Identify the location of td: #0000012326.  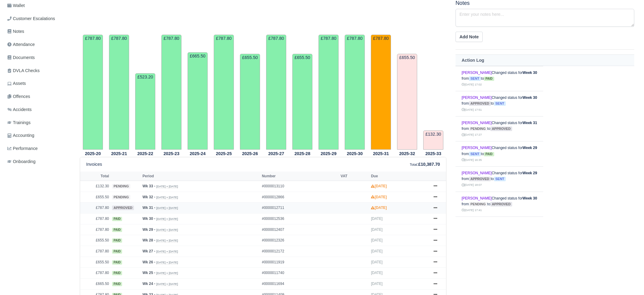
(300, 241).